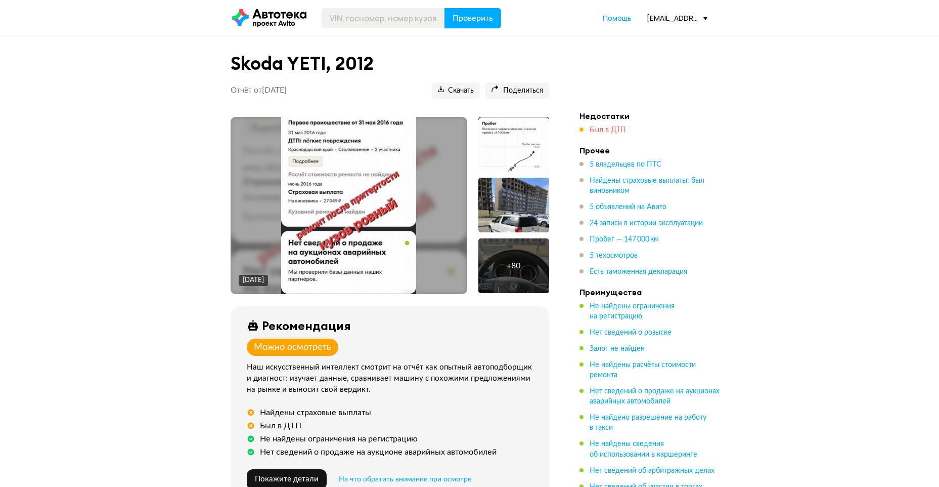  What do you see at coordinates (349, 205) in the screenshot?
I see `a: Main car` at bounding box center [349, 205].